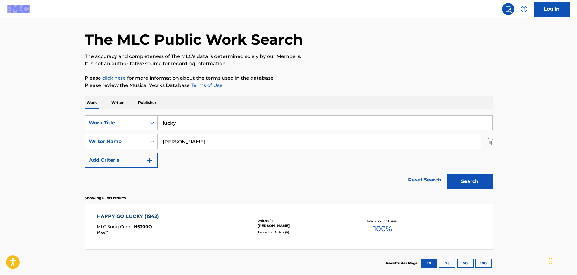 This screenshot has width=577, height=275. I want to click on img: 9d2ae6d4665cec9f34b9.svg, so click(149, 160).